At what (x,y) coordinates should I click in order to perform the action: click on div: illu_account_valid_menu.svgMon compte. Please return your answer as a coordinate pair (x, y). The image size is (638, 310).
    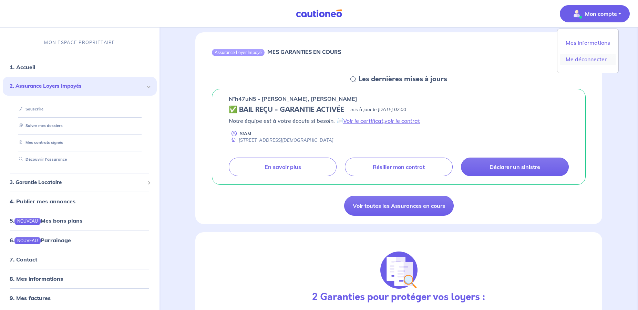
    Looking at the image, I should click on (588, 51).